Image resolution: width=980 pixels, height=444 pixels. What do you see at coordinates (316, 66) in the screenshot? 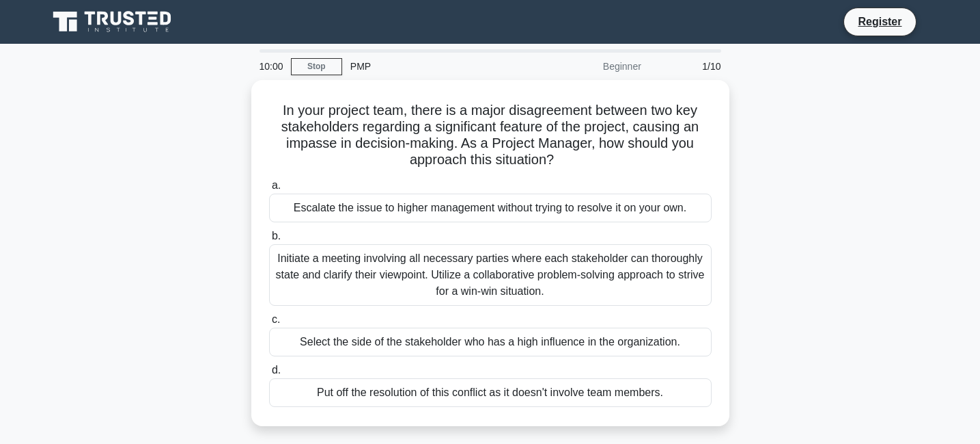
I see `a: Stop` at bounding box center [316, 66].